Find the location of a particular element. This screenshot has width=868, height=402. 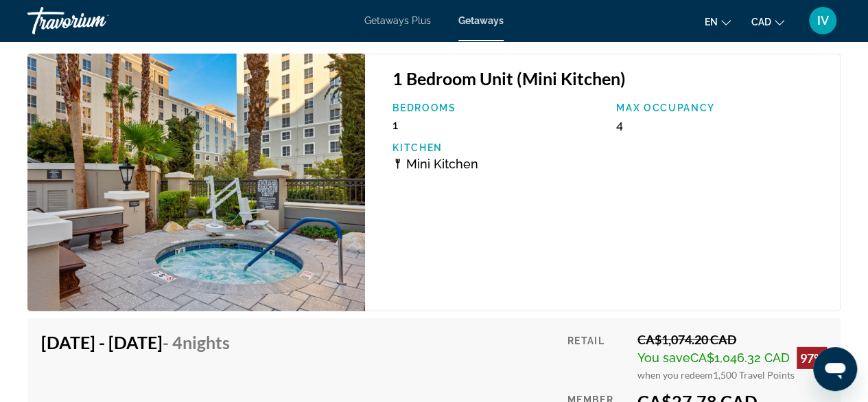

span: - 4 is located at coordinates (196, 342).